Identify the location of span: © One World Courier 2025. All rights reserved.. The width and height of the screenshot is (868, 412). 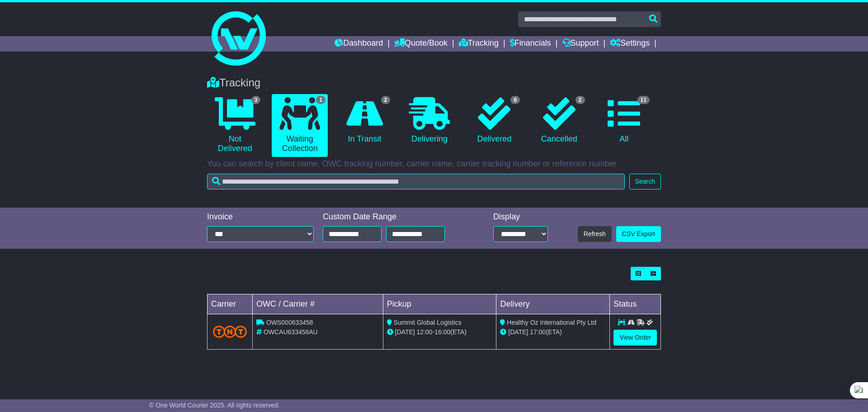
(214, 405).